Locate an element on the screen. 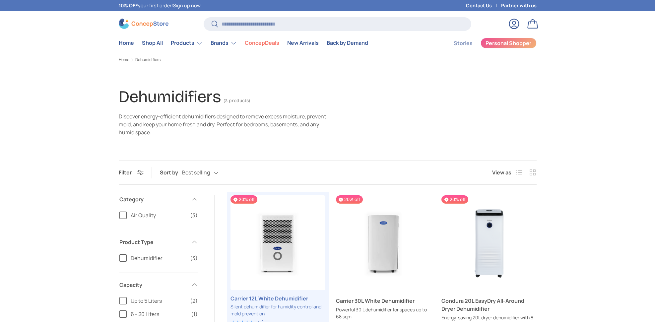  a: Back by Demand is located at coordinates (347, 43).